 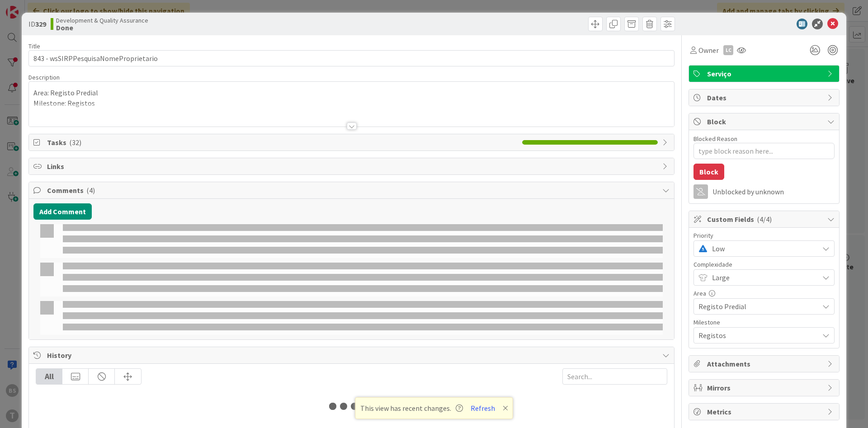 I want to click on b: 329, so click(x=41, y=24).